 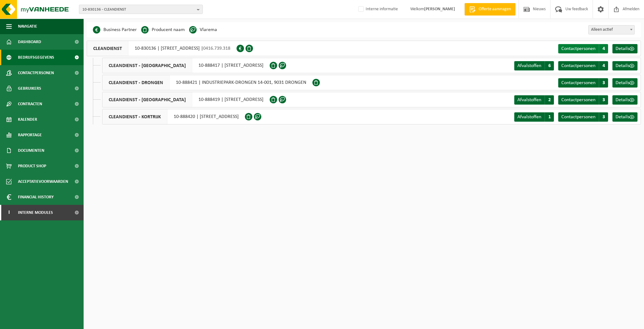 What do you see at coordinates (550, 100) in the screenshot?
I see `span: 2` at bounding box center [550, 100].